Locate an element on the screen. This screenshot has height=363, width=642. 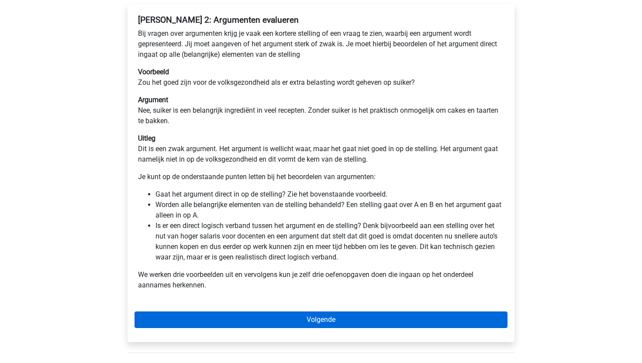
a: Volgende is located at coordinates (321, 320).